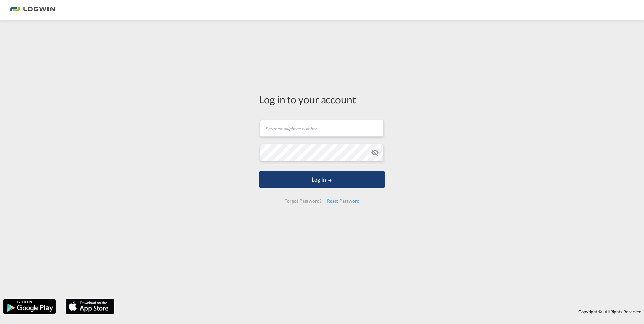 The width and height of the screenshot is (644, 324). What do you see at coordinates (375, 153) in the screenshot?
I see `md-icon: icon-eye-off` at bounding box center [375, 153].